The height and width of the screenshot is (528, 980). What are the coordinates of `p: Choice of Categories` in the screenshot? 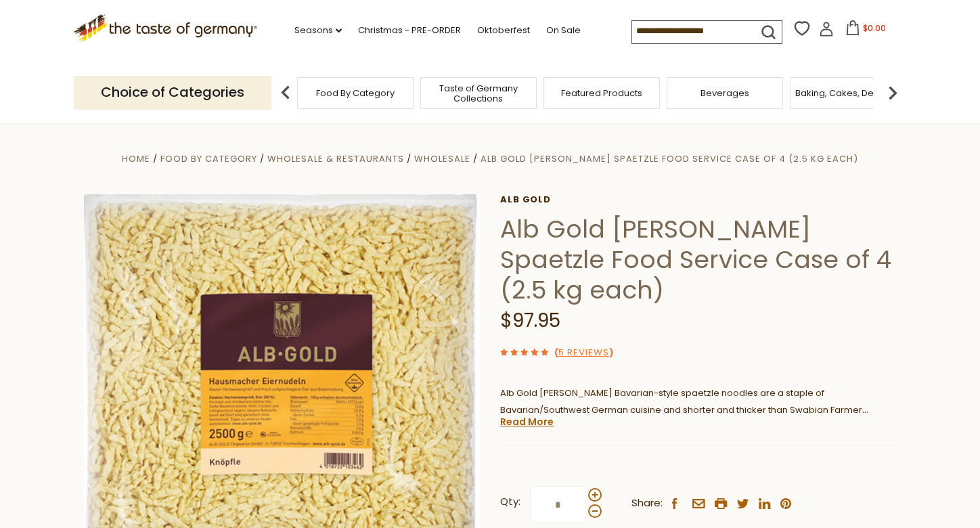 It's located at (173, 92).